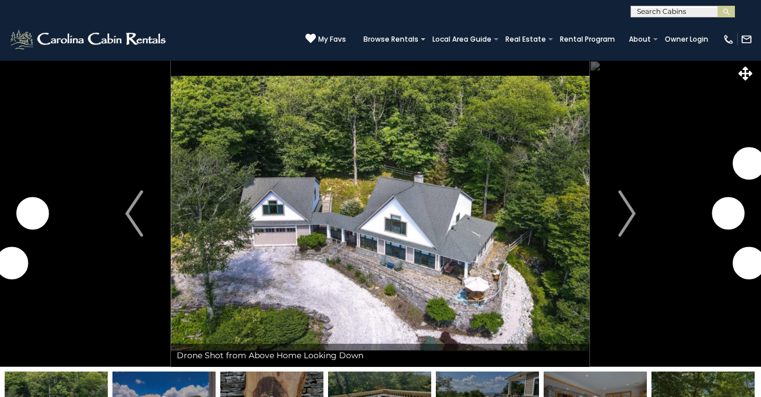 The width and height of the screenshot is (761, 397). What do you see at coordinates (640, 39) in the screenshot?
I see `a: About` at bounding box center [640, 39].